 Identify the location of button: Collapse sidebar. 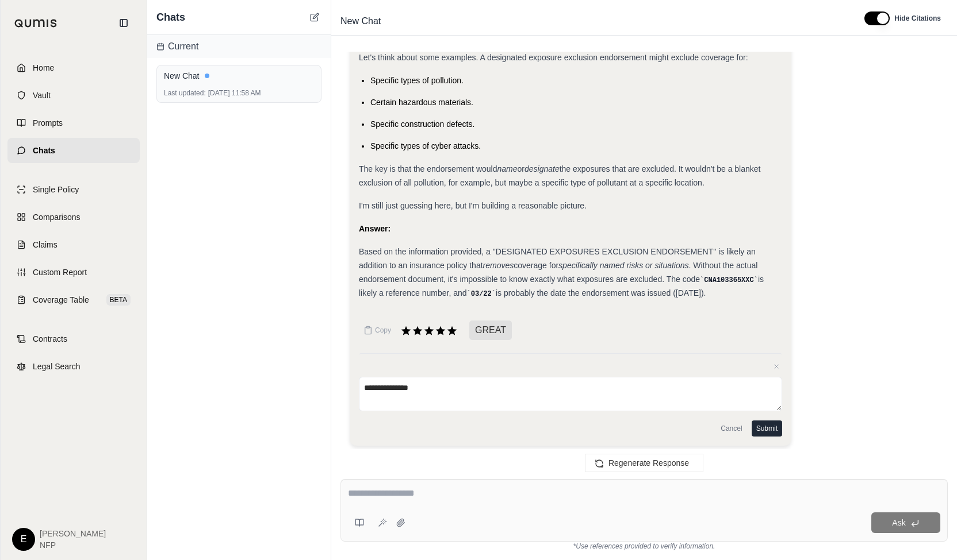
(123, 23).